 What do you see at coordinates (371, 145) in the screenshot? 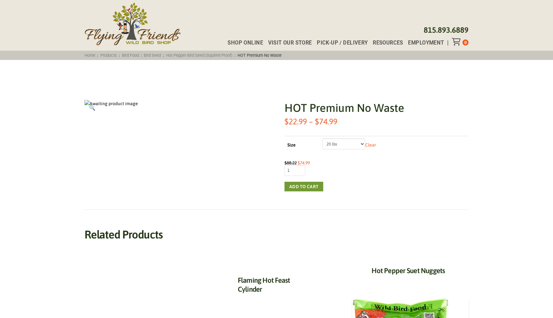
I see `a: Clear options` at bounding box center [371, 145].